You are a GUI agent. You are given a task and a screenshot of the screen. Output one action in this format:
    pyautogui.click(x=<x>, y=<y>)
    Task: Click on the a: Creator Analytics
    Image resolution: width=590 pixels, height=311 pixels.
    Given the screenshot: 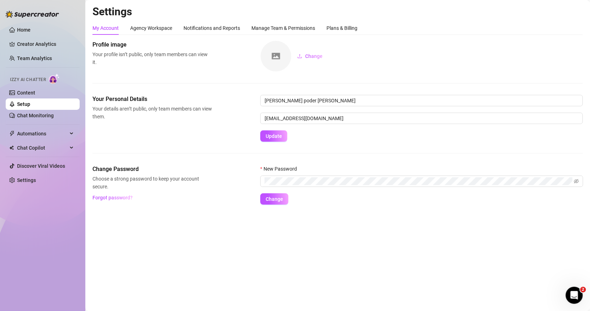 What is the action you would take?
    pyautogui.click(x=46, y=44)
    